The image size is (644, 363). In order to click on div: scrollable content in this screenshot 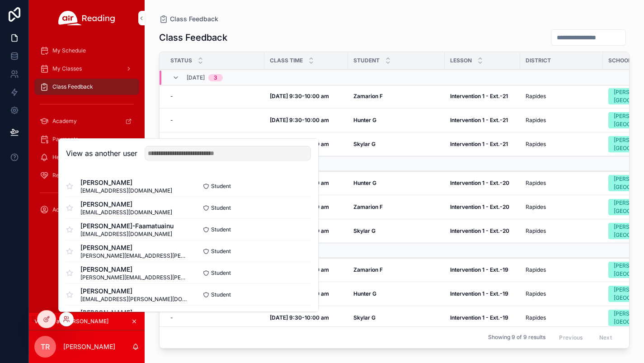, I will do `click(87, 133)`.